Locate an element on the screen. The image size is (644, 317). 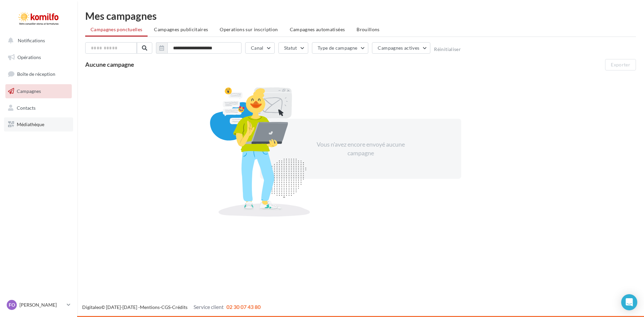
div: Vous n'avez encore envoyé aucune campagne is located at coordinates (360, 148).